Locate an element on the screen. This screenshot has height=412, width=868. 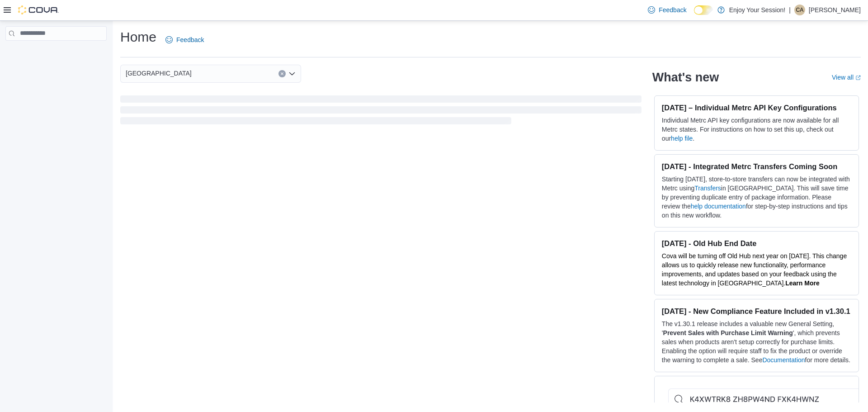
p: Enjoy Your Session! is located at coordinates (757, 10).